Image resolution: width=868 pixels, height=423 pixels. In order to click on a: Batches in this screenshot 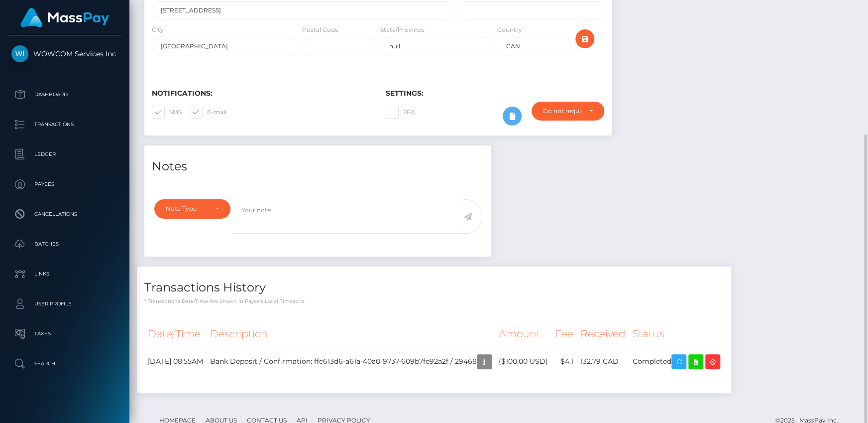, I will do `click(65, 244)`.